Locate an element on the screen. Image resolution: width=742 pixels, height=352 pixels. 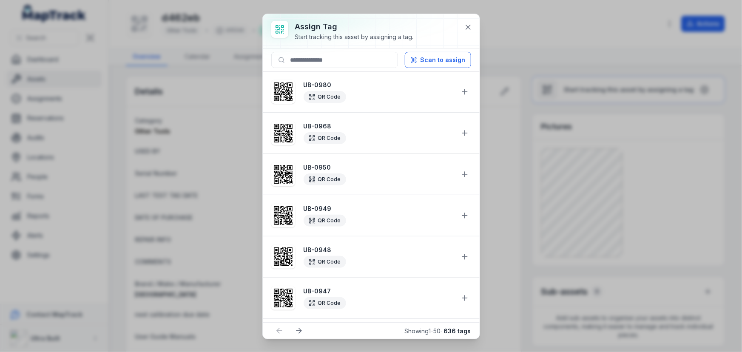
strong: UB-0980 is located at coordinates (378, 85).